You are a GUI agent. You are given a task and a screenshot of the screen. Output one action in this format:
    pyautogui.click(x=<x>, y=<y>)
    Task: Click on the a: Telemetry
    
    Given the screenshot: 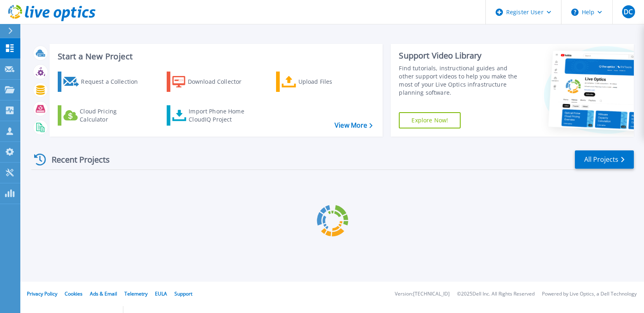 What is the action you would take?
    pyautogui.click(x=136, y=294)
    